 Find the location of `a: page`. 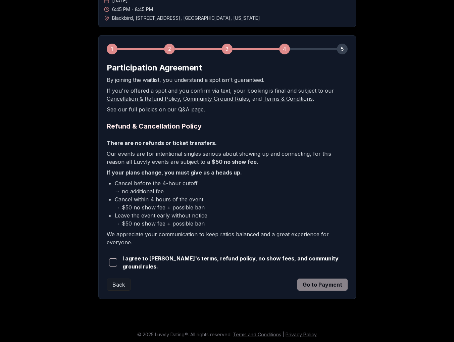

a: page is located at coordinates (197, 109).